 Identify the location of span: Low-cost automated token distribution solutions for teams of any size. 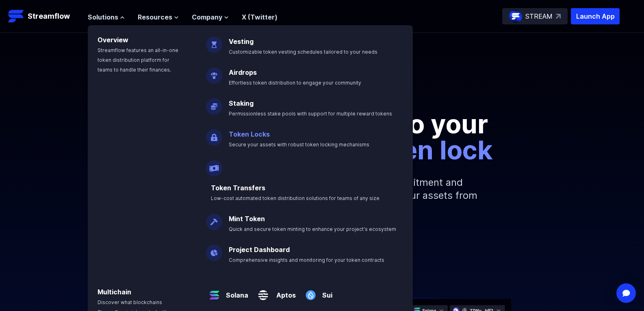
(295, 198).